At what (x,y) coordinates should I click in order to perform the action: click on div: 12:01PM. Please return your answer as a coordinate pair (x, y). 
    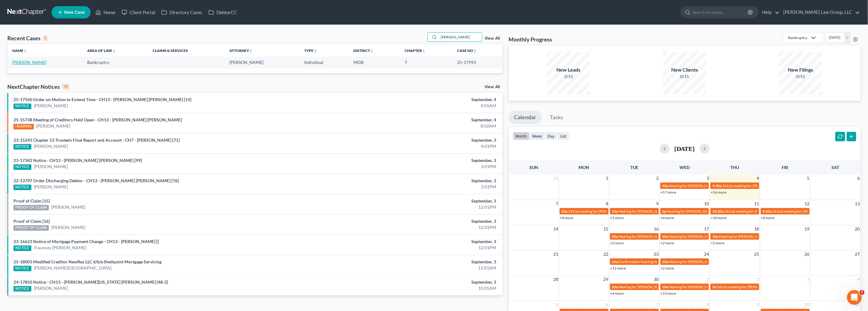
    Looking at the image, I should click on (418, 247).